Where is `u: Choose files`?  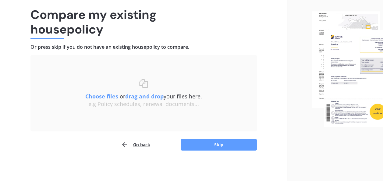
u: Choose files is located at coordinates (102, 96).